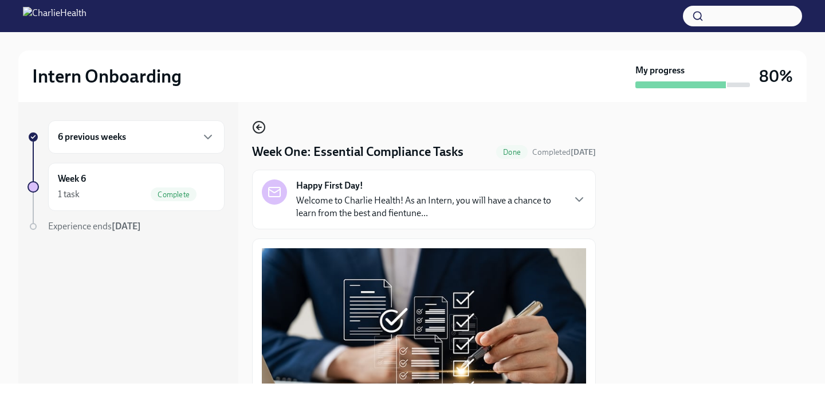 The height and width of the screenshot is (395, 825). Describe the element at coordinates (564, 152) in the screenshot. I see `span: Completed` at that location.